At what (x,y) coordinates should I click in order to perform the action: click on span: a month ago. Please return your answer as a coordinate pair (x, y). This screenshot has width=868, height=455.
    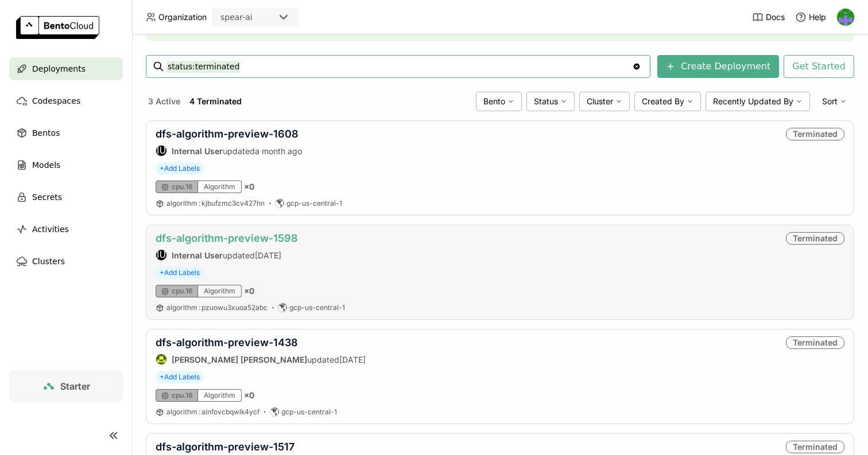
    Looking at the image, I should click on (279, 151).